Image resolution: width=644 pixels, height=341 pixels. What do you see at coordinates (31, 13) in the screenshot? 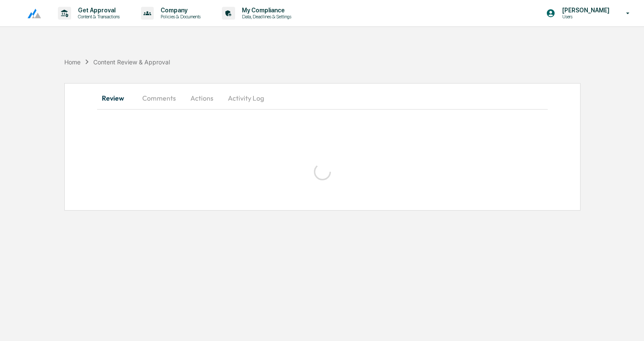
I see `img: logo` at bounding box center [31, 13].